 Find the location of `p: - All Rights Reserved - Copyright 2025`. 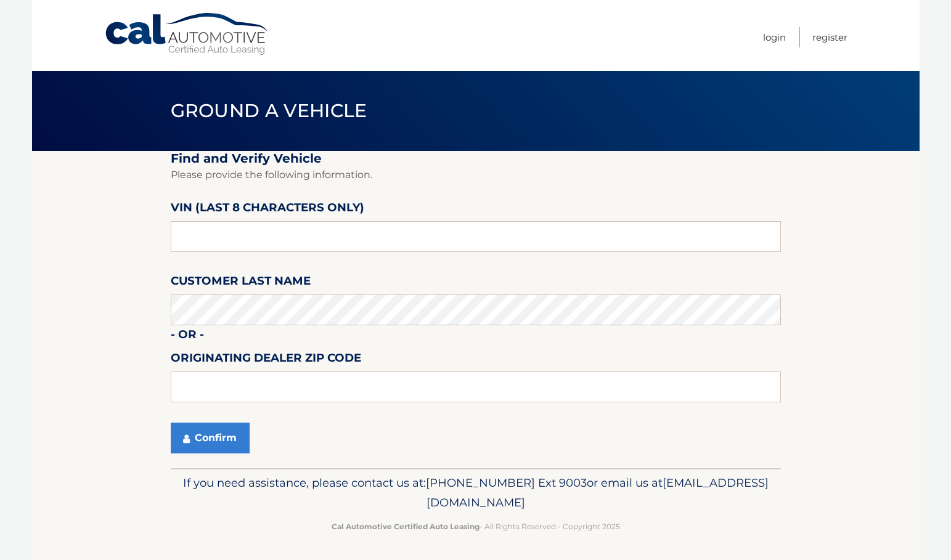

p: - All Rights Reserved - Copyright 2025 is located at coordinates (476, 526).